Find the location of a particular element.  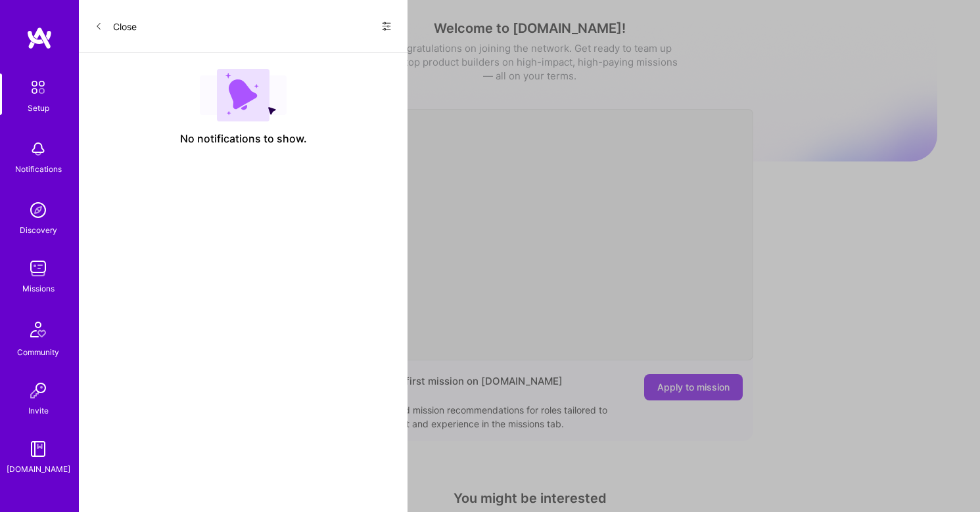

button: Close is located at coordinates (115, 27).